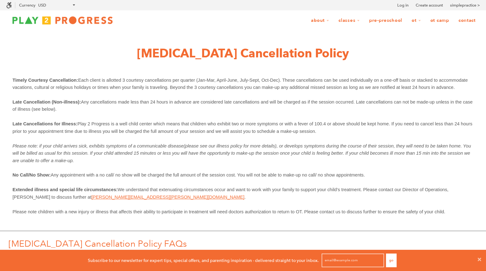 This screenshot has width=486, height=271. I want to click on a: simplepractice >, so click(465, 5).